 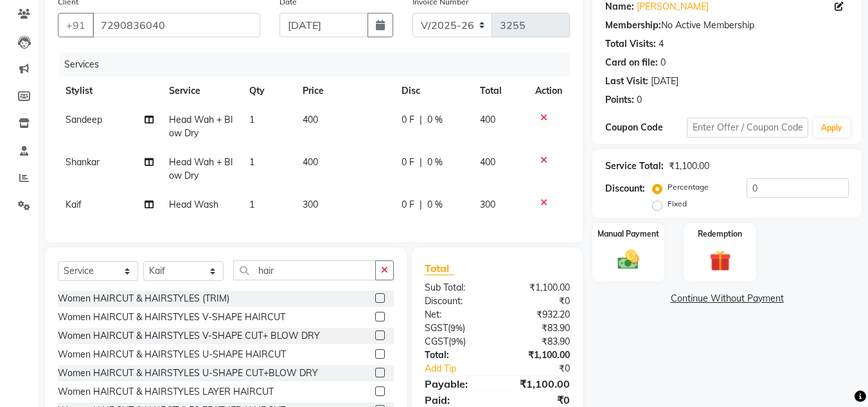 What do you see at coordinates (628, 259) in the screenshot?
I see `img: _cash.svg` at bounding box center [628, 259].